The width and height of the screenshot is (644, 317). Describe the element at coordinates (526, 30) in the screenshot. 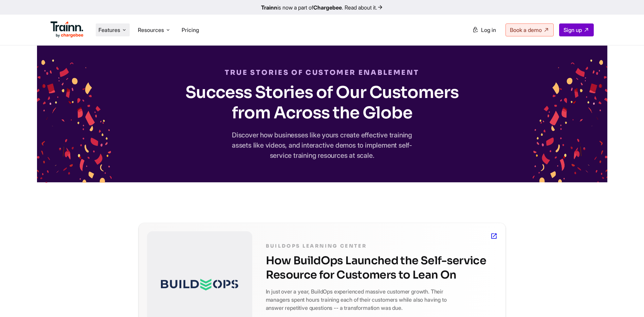

I see `span: Book a demo` at that location.